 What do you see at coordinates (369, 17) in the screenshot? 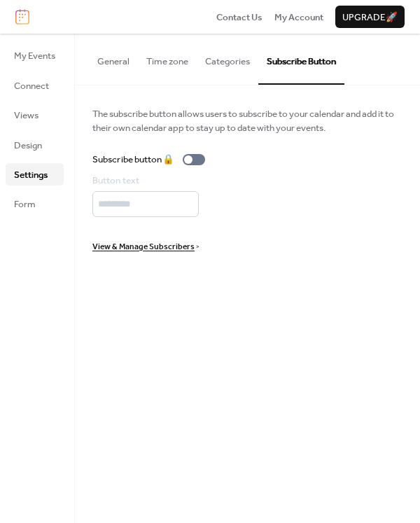
I see `button: Upgrade🚀` at bounding box center [369, 17].